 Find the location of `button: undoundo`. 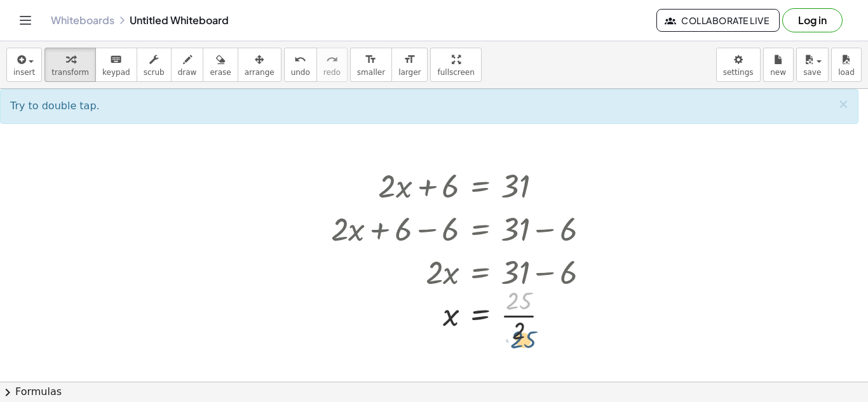

button: undoundo is located at coordinates (300, 65).